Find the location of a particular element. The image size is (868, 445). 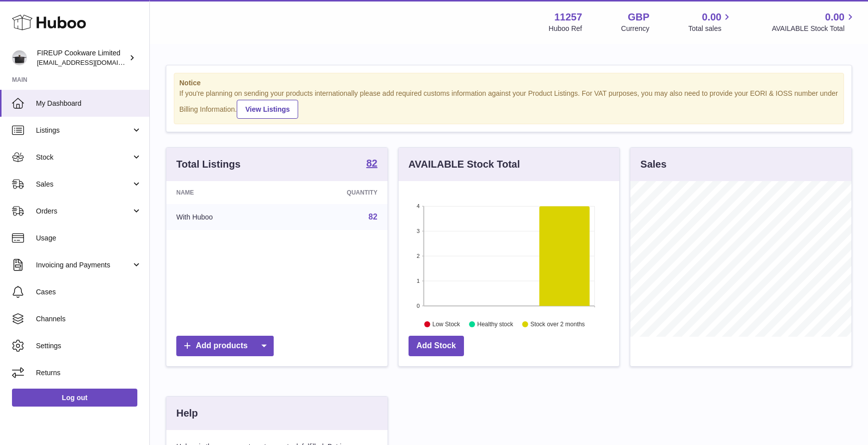

span: Invoicing and Payments is located at coordinates (83, 265).